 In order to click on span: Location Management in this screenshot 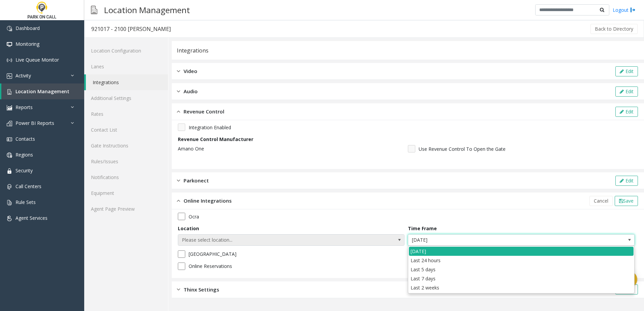, I will do `click(42, 91)`.